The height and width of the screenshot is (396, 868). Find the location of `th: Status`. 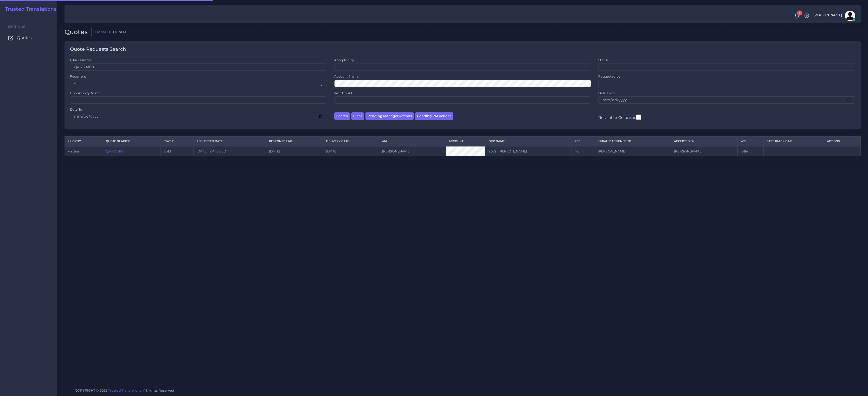

th: Status is located at coordinates (177, 141).